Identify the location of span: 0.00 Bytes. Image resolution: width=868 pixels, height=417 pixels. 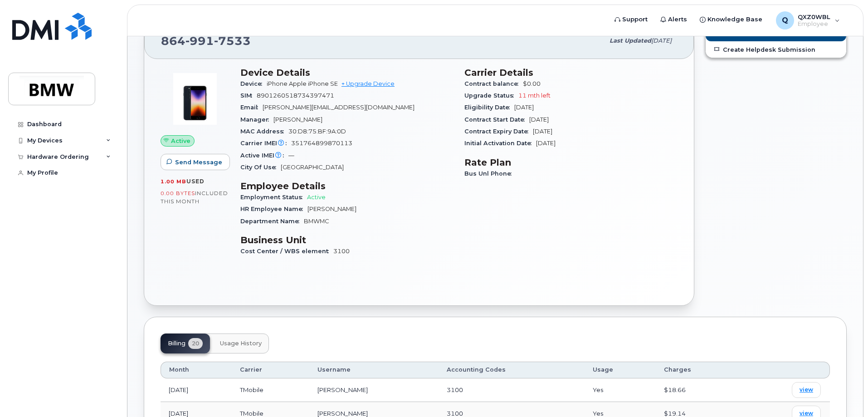
(178, 193).